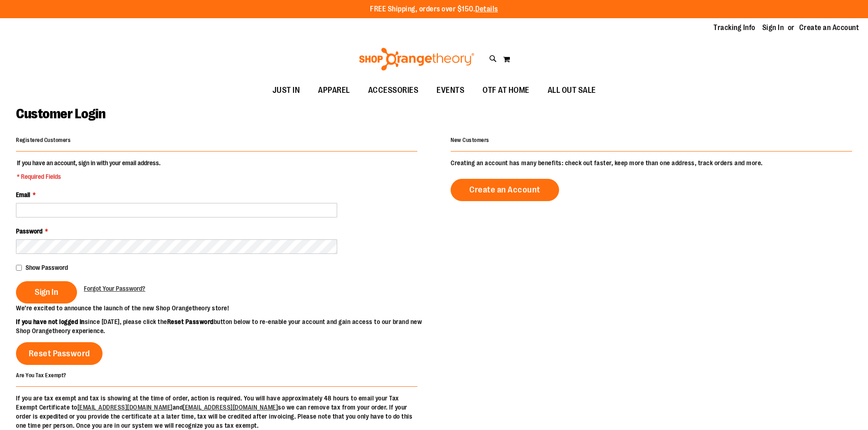 This screenshot has height=430, width=868. What do you see at coordinates (88, 177) in the screenshot?
I see `span: * Required Fields` at bounding box center [88, 177].